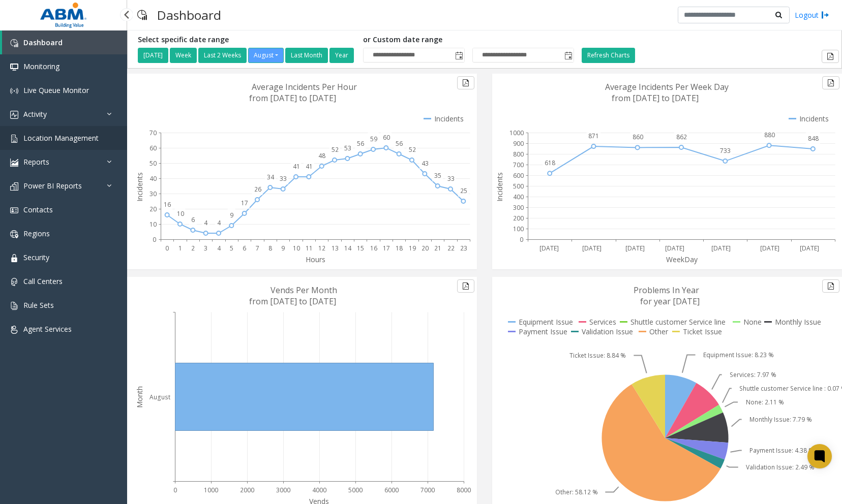 The height and width of the screenshot is (504, 842). I want to click on text: 26, so click(258, 189).